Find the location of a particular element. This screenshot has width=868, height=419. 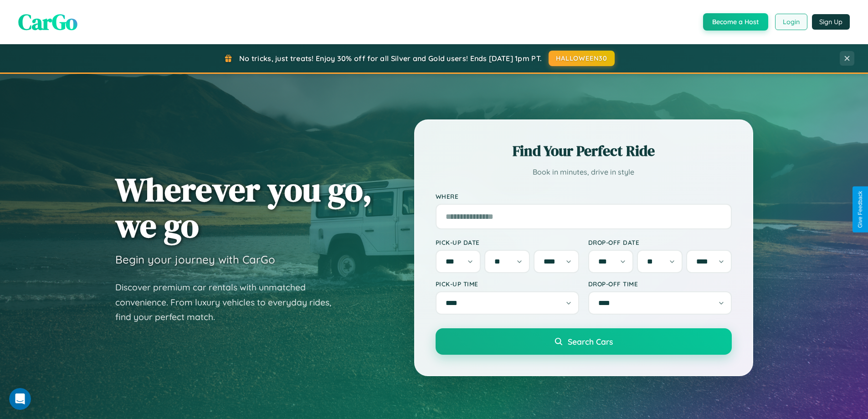

label: Drop-off Date is located at coordinates (659, 242).